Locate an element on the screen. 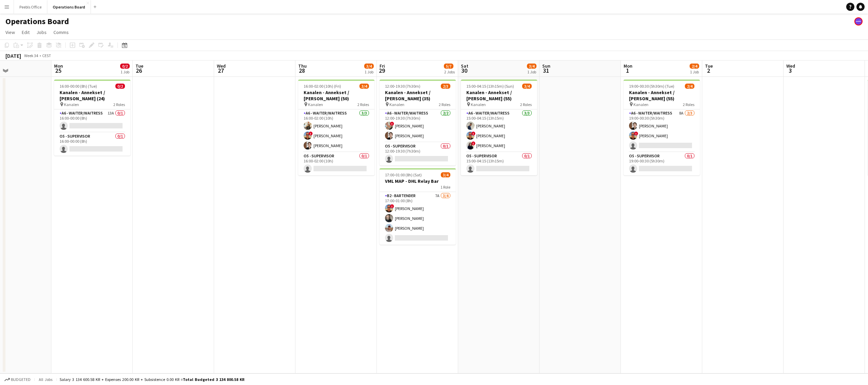  span: Edit is located at coordinates (25, 32).